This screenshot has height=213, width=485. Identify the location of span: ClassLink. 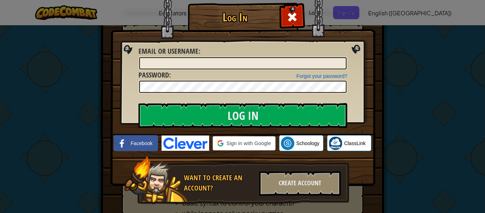
(355, 143).